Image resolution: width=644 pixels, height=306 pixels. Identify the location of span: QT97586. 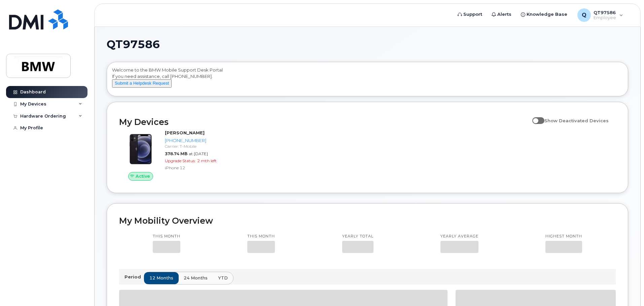
(133, 44).